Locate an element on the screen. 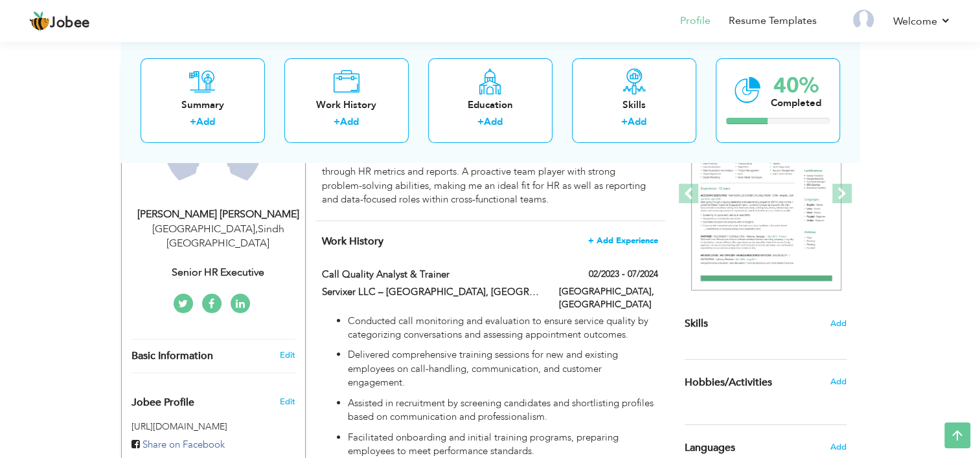 The height and width of the screenshot is (458, 980). a: Resume Templates is located at coordinates (773, 21).